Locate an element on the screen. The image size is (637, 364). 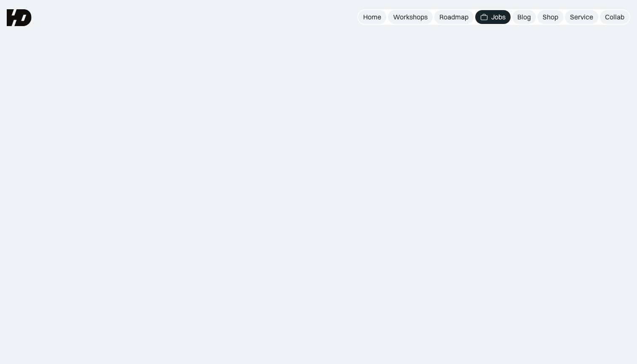
a: Jobs is located at coordinates (493, 17).